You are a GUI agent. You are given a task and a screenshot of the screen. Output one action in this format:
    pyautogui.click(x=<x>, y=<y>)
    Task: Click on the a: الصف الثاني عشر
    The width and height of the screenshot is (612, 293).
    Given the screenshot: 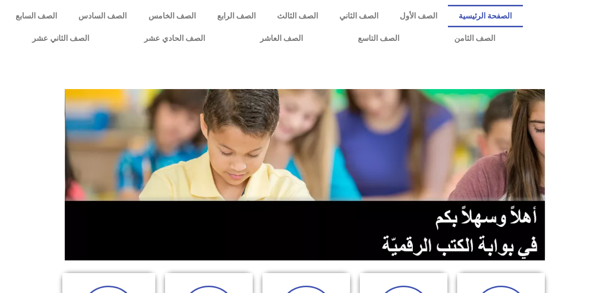 What is the action you would take?
    pyautogui.click(x=61, y=38)
    